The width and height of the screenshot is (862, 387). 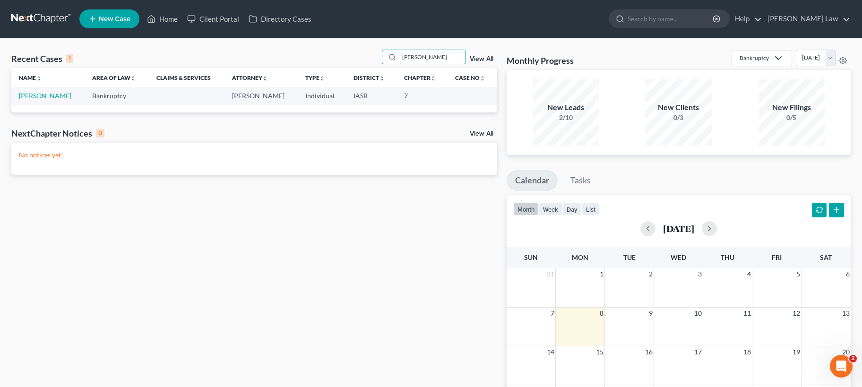 What do you see at coordinates (526, 209) in the screenshot?
I see `button: month` at bounding box center [526, 209].